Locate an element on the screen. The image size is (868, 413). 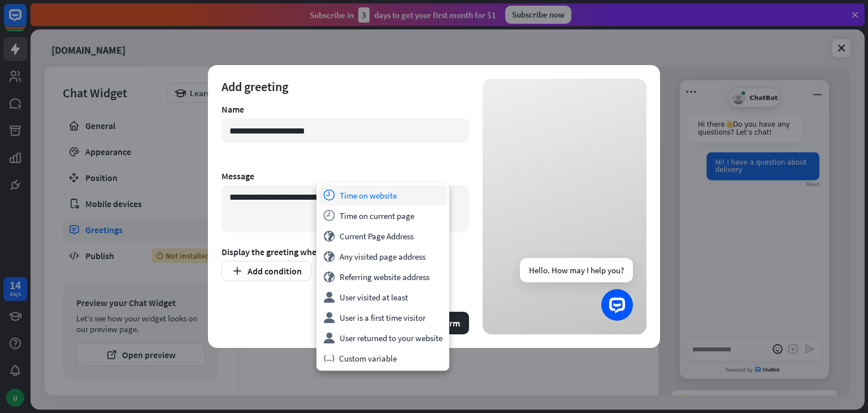
div: Time on website is located at coordinates (383, 195).